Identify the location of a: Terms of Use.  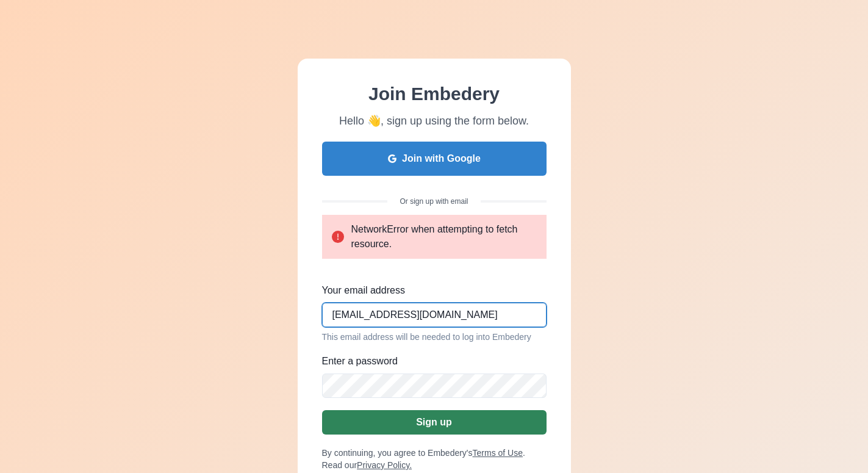
(498, 453).